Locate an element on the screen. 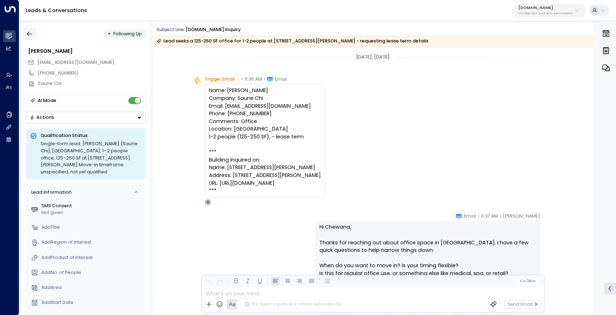  span: Cc Bcc is located at coordinates (527, 281).